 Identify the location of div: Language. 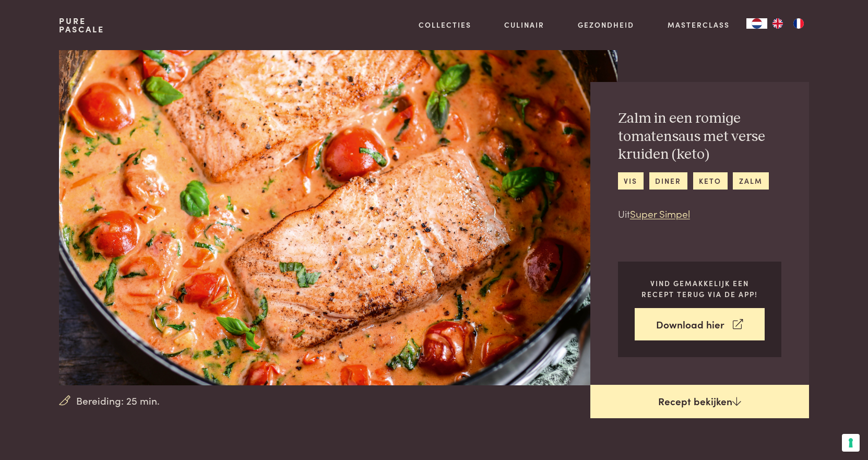
(756, 24).